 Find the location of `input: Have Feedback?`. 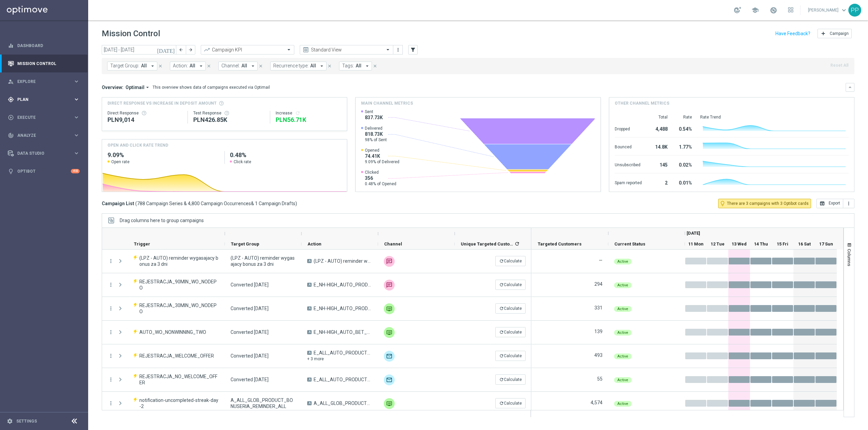

input: Have Feedback? is located at coordinates (793, 33).